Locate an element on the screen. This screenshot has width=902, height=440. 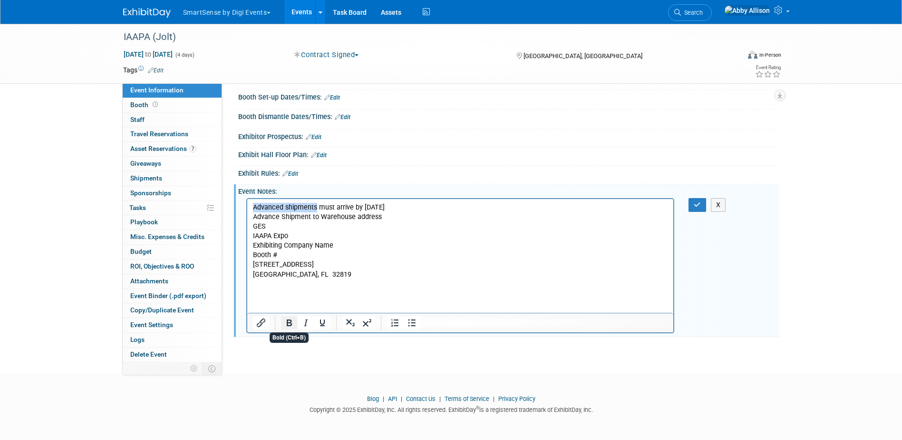
span: Event Information is located at coordinates (157, 90).